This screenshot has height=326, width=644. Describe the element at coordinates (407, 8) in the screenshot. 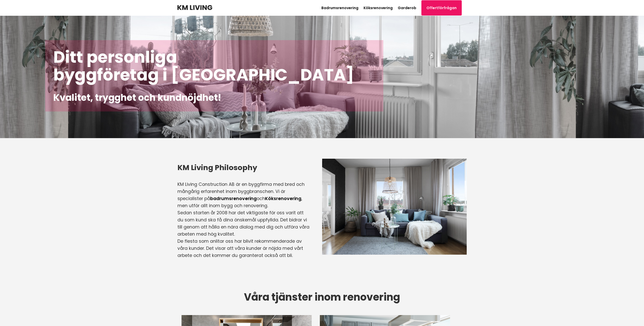

I see `a: Garderob` at that location.